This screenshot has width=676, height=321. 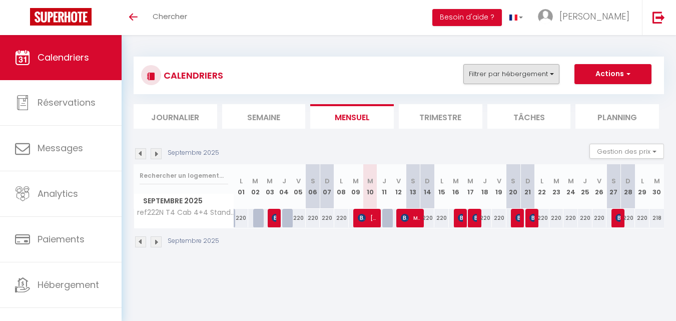 What do you see at coordinates (599, 186) in the screenshot?
I see `th: 26` at bounding box center [599, 186].